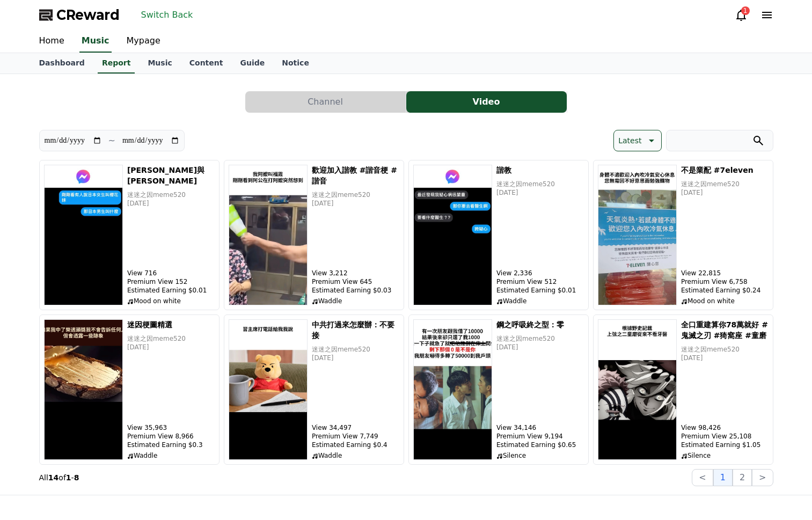  I want to click on a: Content, so click(206, 64).